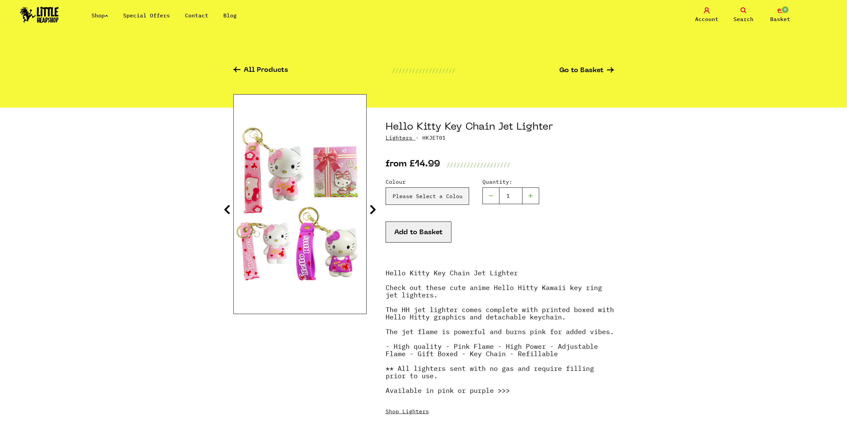 The image size is (847, 439). What do you see at coordinates (147, 15) in the screenshot?
I see `a: Special Offers` at bounding box center [147, 15].